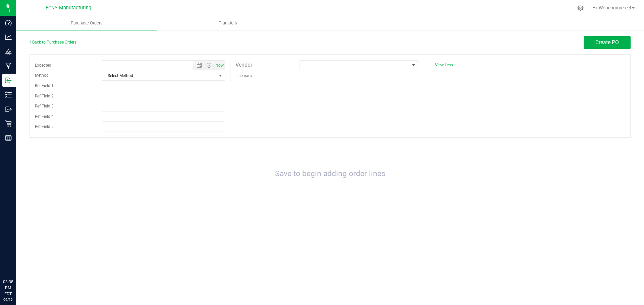 Image resolution: width=644 pixels, height=305 pixels. Describe the element at coordinates (45, 86) in the screenshot. I see `label: Ref Field 1` at that location.